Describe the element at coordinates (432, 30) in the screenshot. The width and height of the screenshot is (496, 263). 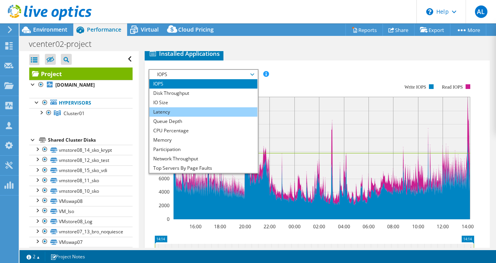
I see `a: Export` at that location.